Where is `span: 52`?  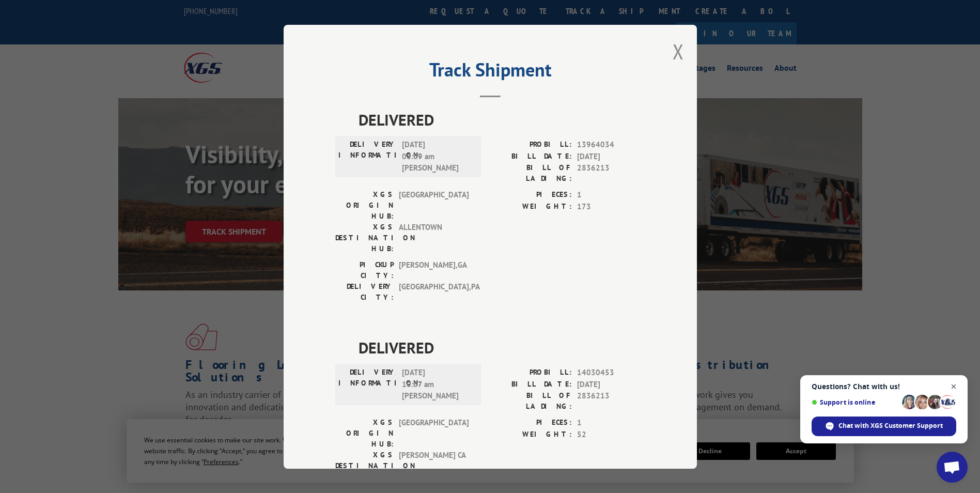 span: 52 is located at coordinates (612, 434).